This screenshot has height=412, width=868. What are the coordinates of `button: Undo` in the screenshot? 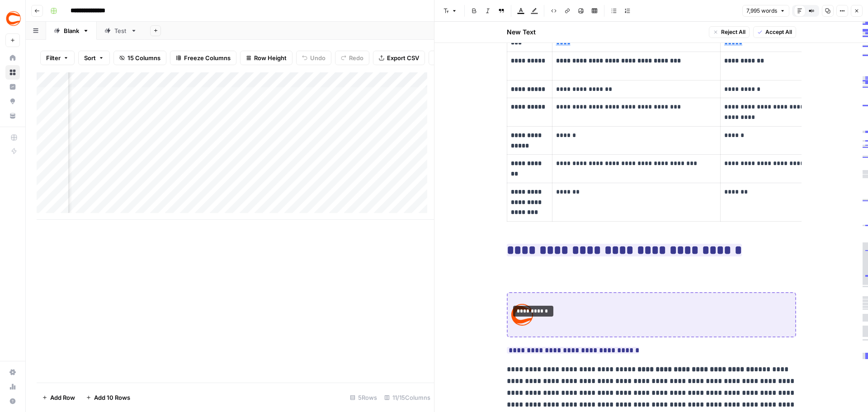 It's located at (314, 58).